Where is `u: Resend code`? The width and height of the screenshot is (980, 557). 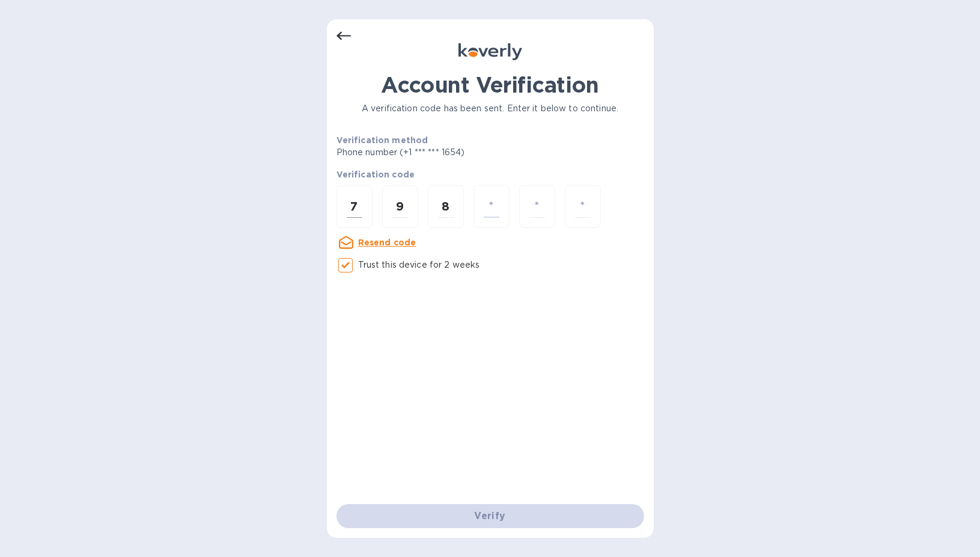
u: Resend code is located at coordinates (387, 242).